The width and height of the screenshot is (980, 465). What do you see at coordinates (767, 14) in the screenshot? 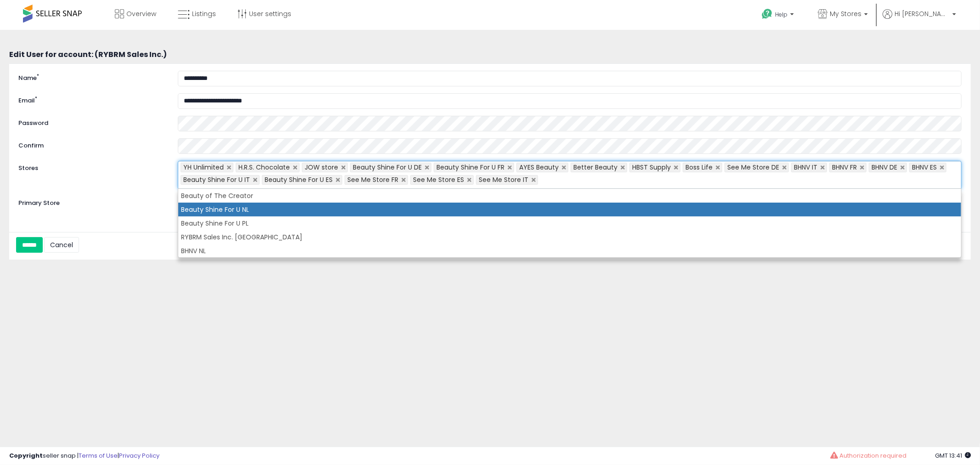
I see `i: Get Help` at bounding box center [767, 14].